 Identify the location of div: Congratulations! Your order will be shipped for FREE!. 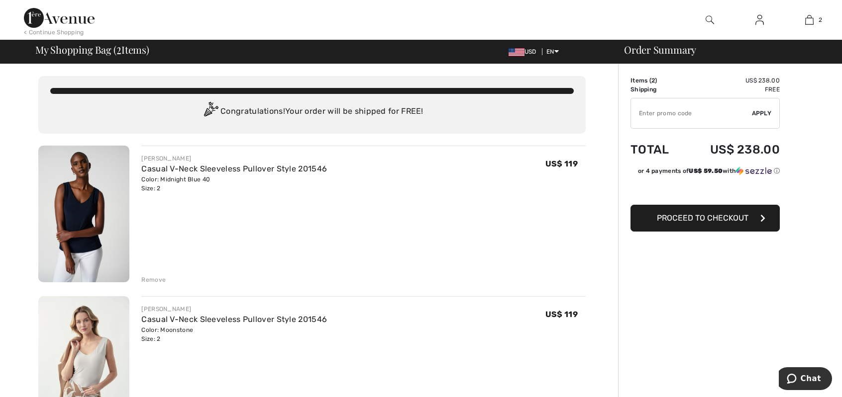
(312, 112).